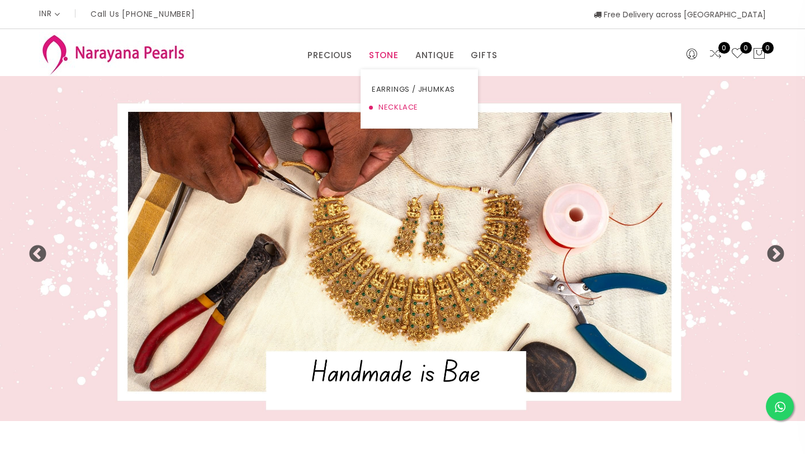 Image resolution: width=805 pixels, height=454 pixels. What do you see at coordinates (384, 55) in the screenshot?
I see `a: STONE` at bounding box center [384, 55].